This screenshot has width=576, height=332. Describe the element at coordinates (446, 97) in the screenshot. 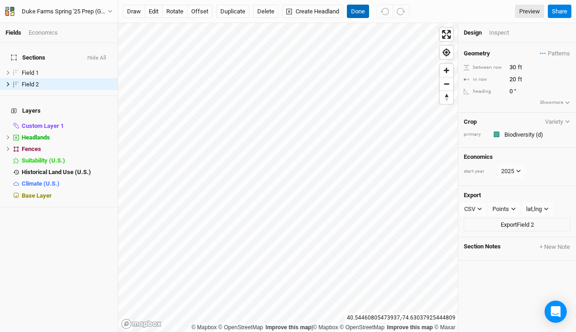

I see `span: Reset bearing to north` at that location.